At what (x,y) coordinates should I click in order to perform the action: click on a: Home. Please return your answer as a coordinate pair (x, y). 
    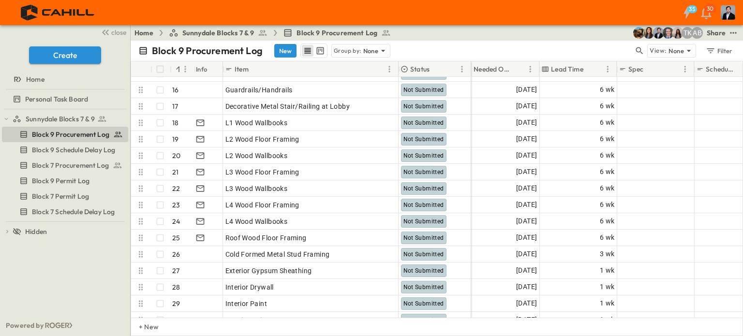
    Looking at the image, I should click on (144, 33).